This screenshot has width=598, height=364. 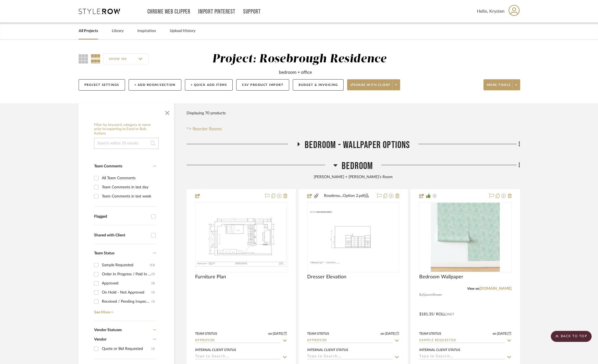 What do you see at coordinates (117, 31) in the screenshot?
I see `a: Library` at bounding box center [117, 31].